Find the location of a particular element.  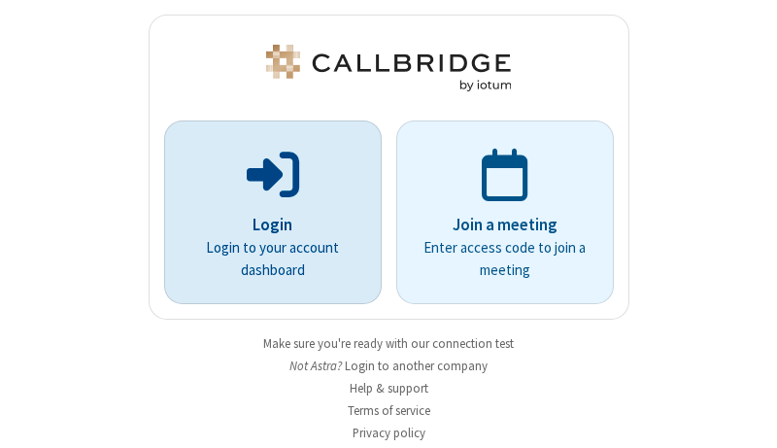

p: Join a meeting is located at coordinates (505, 225).